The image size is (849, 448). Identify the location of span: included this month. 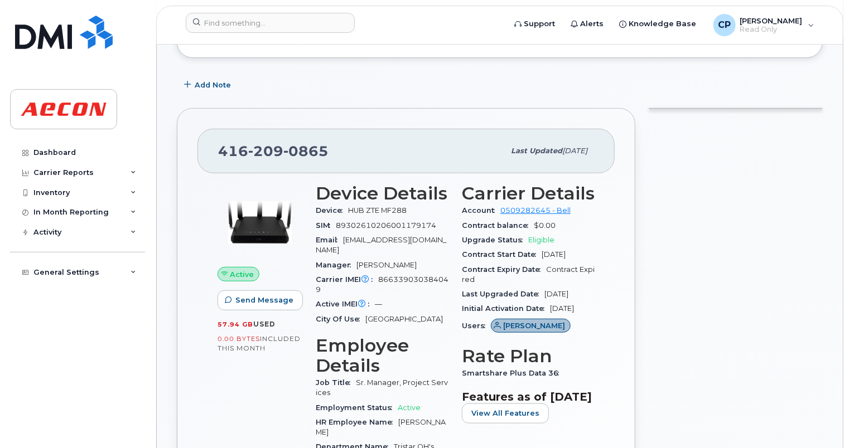
(259, 343).